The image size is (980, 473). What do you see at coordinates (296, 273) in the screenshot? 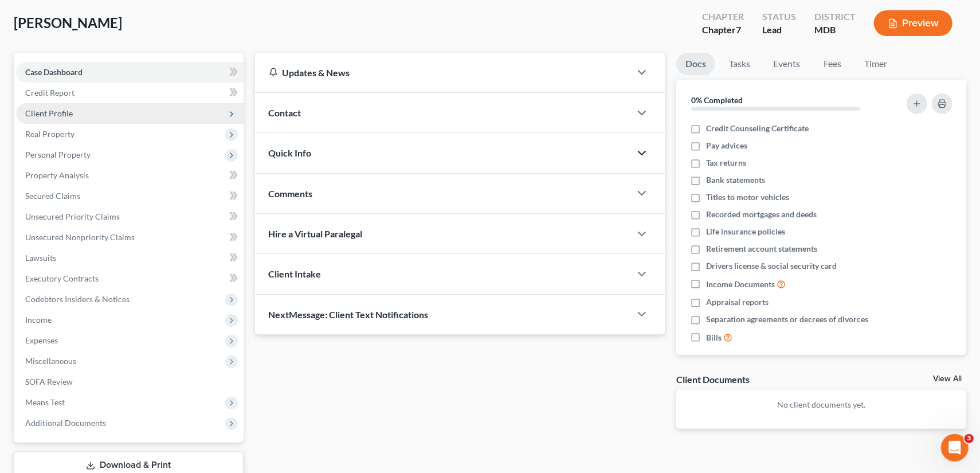
I see `span: Client Intake` at bounding box center [296, 273].